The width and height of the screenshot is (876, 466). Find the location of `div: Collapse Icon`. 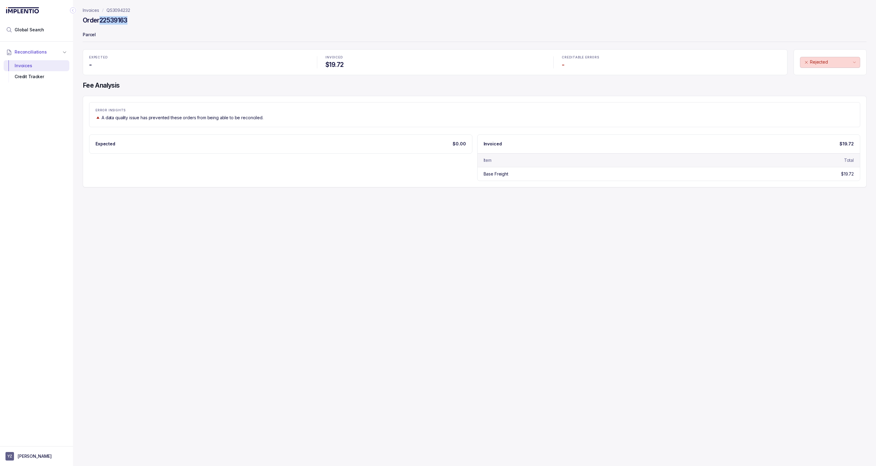

div: Collapse Icon is located at coordinates (73, 10).